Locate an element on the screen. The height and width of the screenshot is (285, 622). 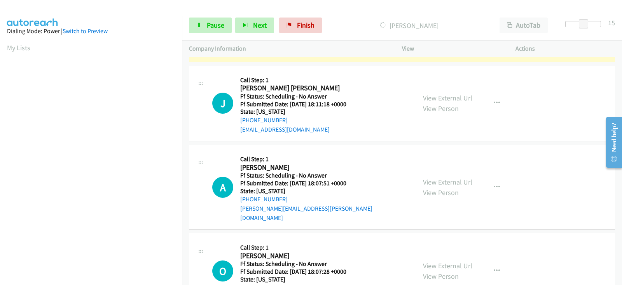
a: My Lists is located at coordinates (19, 47).